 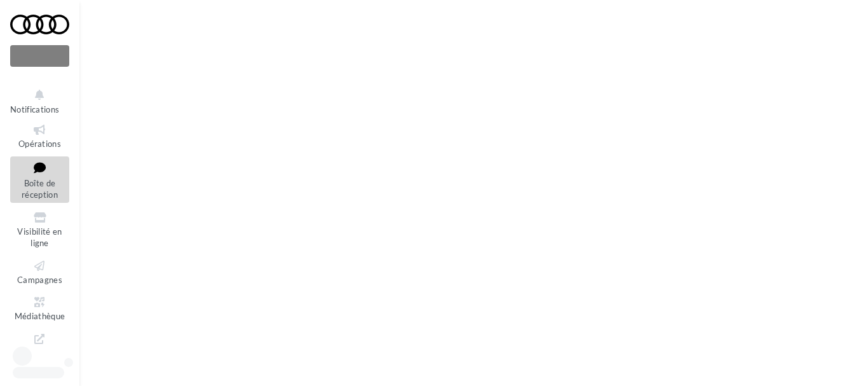 What do you see at coordinates (39, 56) in the screenshot?
I see `div: Nouvelle campagne` at bounding box center [39, 56].